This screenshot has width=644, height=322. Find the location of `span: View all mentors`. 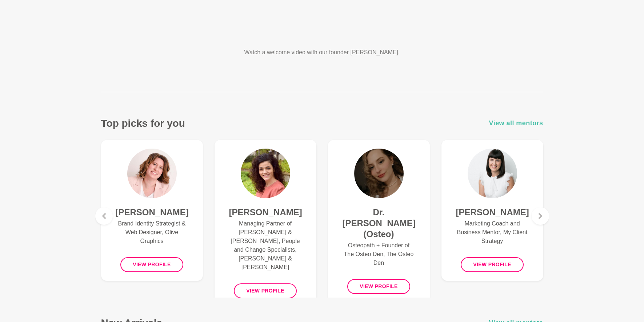

span: View all mentors is located at coordinates (516, 123).